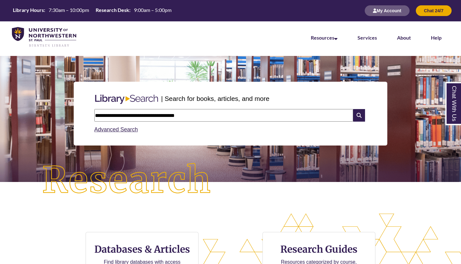 This screenshot has width=461, height=264. What do you see at coordinates (215, 98) in the screenshot?
I see `p: | Search for books, articles, and more` at bounding box center [215, 98].